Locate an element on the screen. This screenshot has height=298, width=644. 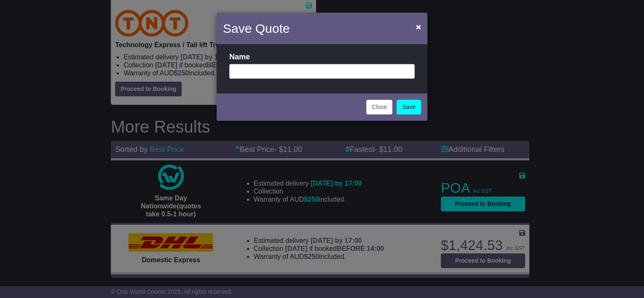
h4: Save Quote is located at coordinates (256, 28).